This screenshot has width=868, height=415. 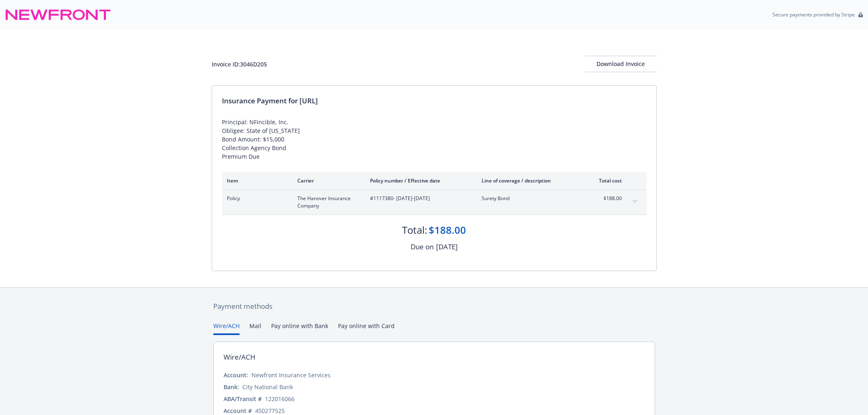 What do you see at coordinates (300, 328) in the screenshot?
I see `button: Pay online with Bank` at bounding box center [300, 328].